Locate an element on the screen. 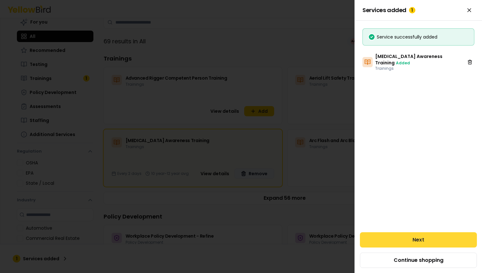 The width and height of the screenshot is (482, 273). button: Close is located at coordinates (469, 10).